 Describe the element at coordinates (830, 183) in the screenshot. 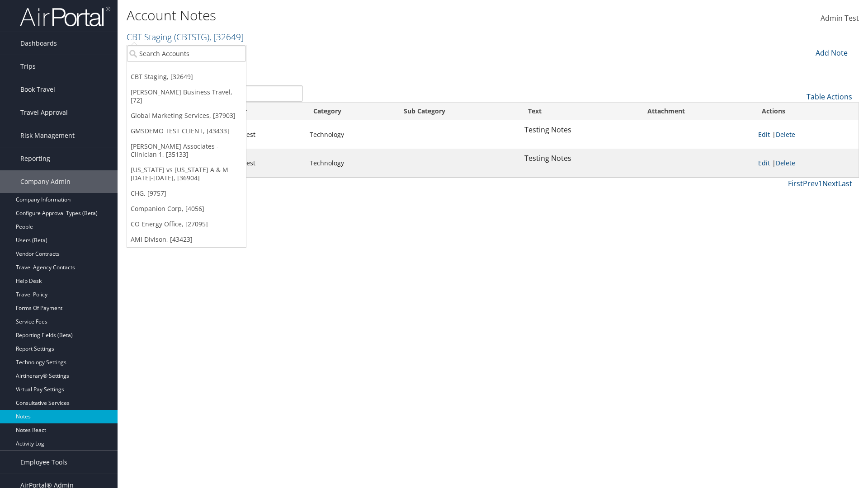

I see `a: Next` at that location.